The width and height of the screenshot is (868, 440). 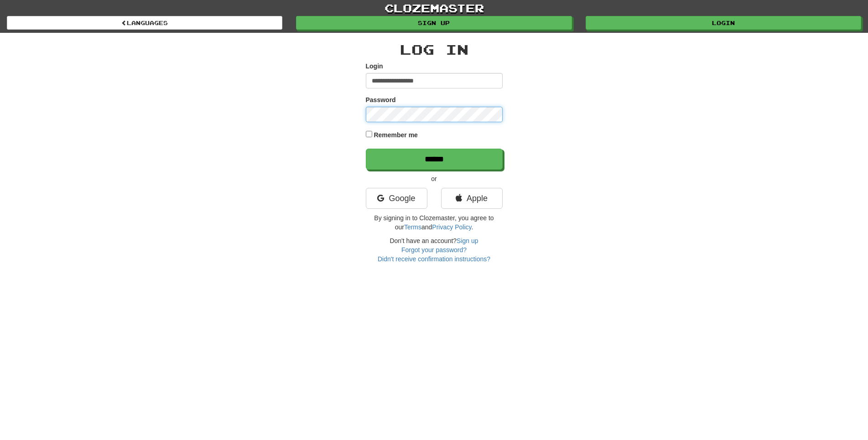 What do you see at coordinates (434, 178) in the screenshot?
I see `p: or` at bounding box center [434, 178].